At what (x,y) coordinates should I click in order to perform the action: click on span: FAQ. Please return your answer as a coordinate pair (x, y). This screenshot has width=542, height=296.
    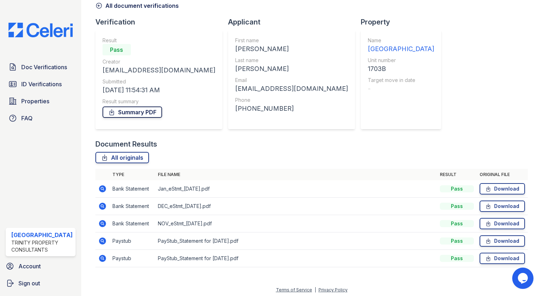
    Looking at the image, I should click on (27, 118).